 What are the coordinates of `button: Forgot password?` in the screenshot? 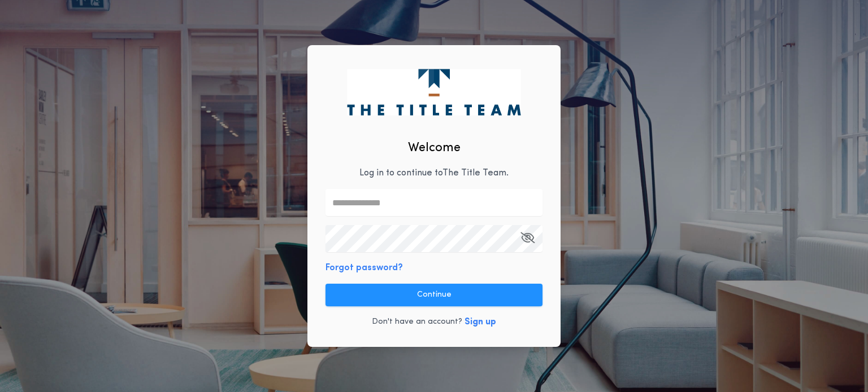 It's located at (364, 268).